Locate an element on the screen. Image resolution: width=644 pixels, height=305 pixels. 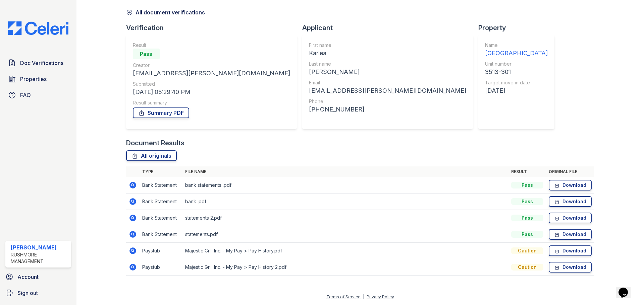
div: 3513-301 is located at coordinates (516, 72).